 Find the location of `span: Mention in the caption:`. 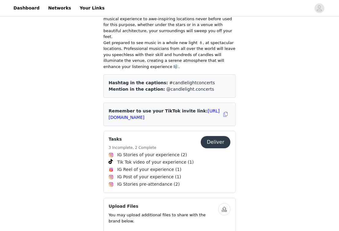

span: Mention in the caption: is located at coordinates (137, 89).